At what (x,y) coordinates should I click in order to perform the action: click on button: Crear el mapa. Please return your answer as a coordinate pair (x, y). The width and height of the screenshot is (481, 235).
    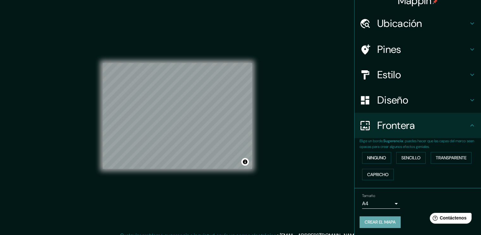
    Looking at the image, I should click on (380, 222).